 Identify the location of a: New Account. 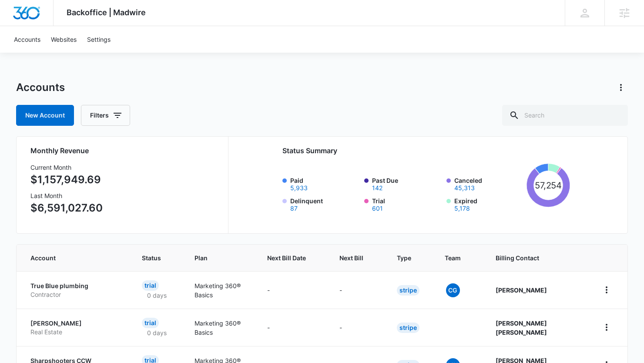
(45, 116).